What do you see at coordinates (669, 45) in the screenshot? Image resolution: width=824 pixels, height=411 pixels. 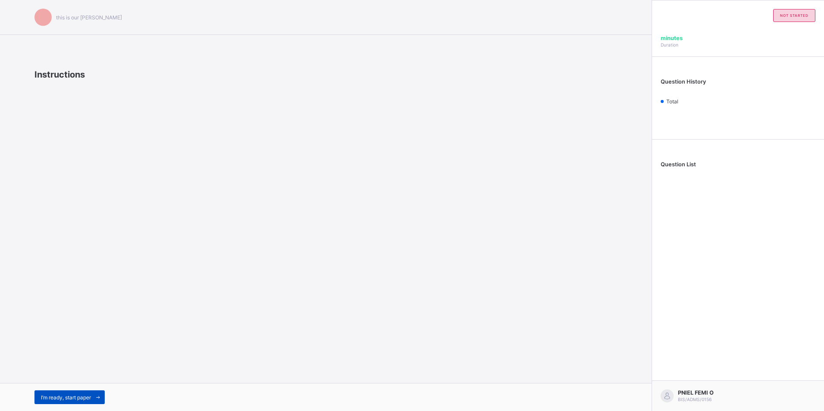 I see `span: Duration` at bounding box center [669, 45].